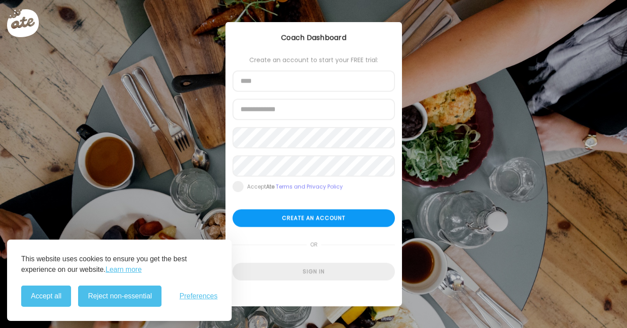  Describe the element at coordinates (46, 296) in the screenshot. I see `button: Accept all cookies` at that location.